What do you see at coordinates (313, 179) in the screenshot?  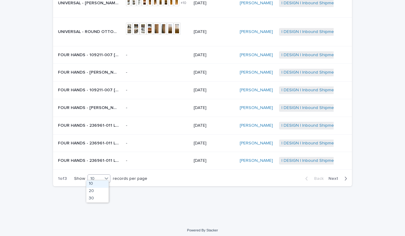 I see `button: Back` at bounding box center [313, 179].